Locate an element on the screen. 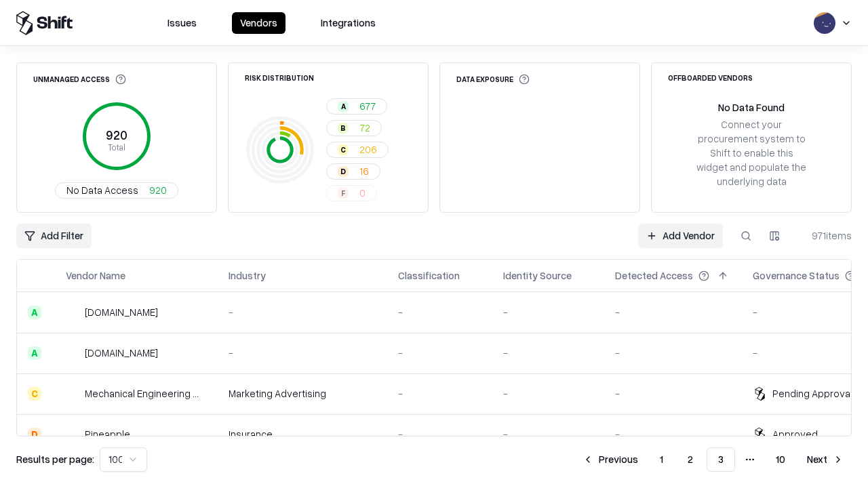 Image resolution: width=868 pixels, height=488 pixels. button: C206 is located at coordinates (357, 150).